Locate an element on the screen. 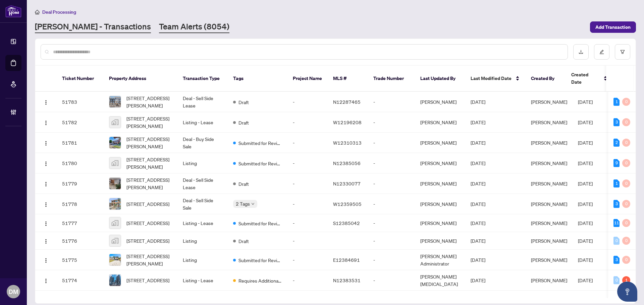  span: download is located at coordinates (581, 52).